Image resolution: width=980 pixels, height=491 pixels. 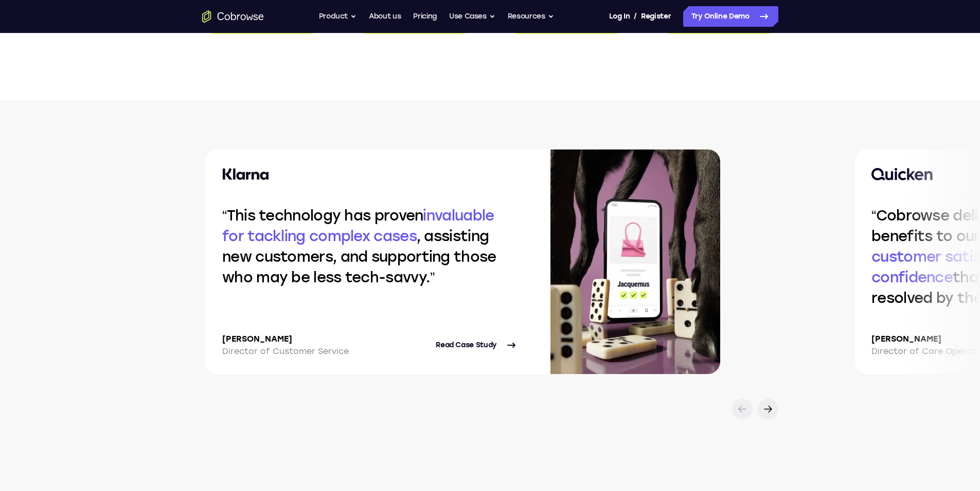 I want to click on a: Register, so click(x=656, y=16).